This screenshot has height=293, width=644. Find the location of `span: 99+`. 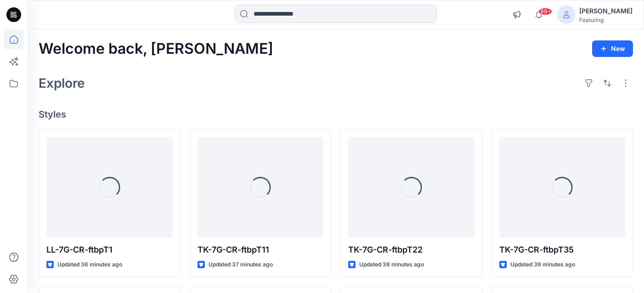

span: 99+ is located at coordinates (545, 12).